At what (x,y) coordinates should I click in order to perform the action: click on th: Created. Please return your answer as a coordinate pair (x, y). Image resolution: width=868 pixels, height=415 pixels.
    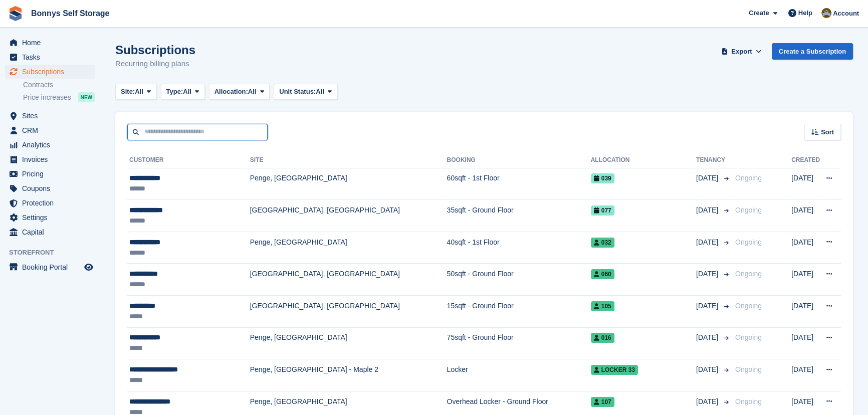
    Looking at the image, I should click on (805, 160).